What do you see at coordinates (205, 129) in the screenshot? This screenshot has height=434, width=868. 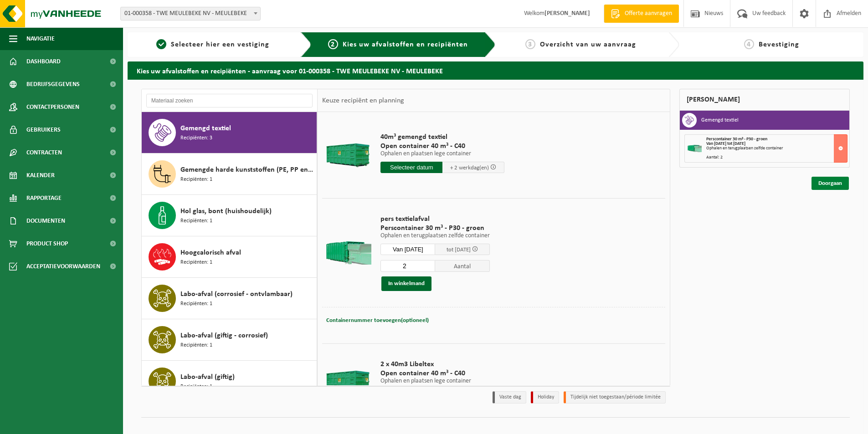 I see `span: Gemengd textiel` at bounding box center [205, 129].